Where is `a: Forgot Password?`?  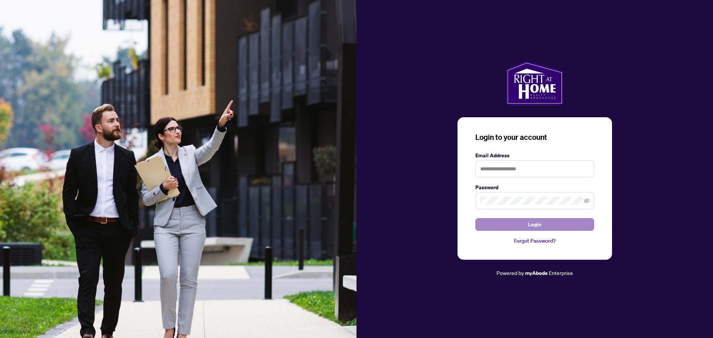 a: Forgot Password? is located at coordinates (535, 241).